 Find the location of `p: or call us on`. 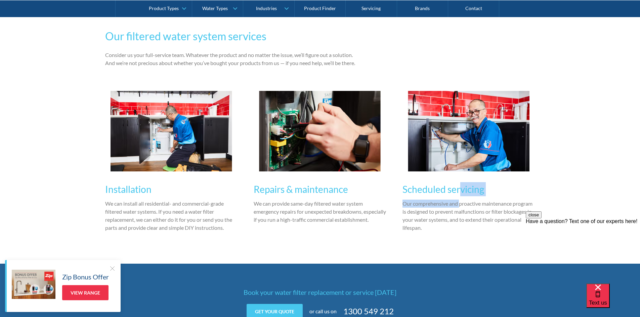

p: or call us on is located at coordinates (323, 312).